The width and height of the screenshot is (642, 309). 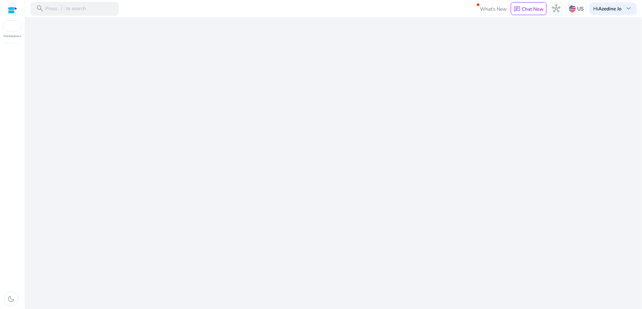 What do you see at coordinates (572, 9) in the screenshot?
I see `img: us.svg` at bounding box center [572, 9].